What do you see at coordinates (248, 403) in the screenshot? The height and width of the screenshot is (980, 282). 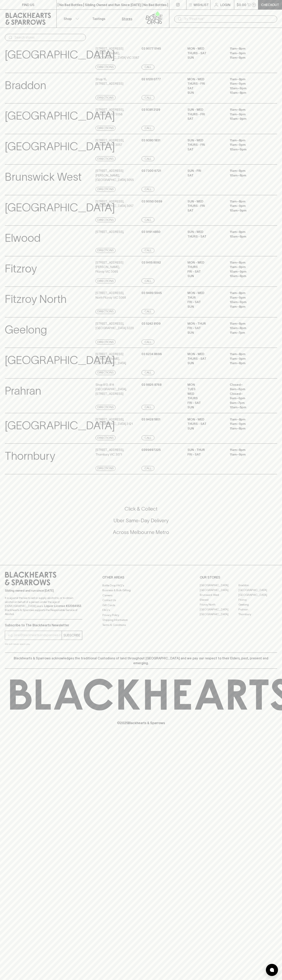 I see `p: 9am – 7pm` at bounding box center [248, 403].